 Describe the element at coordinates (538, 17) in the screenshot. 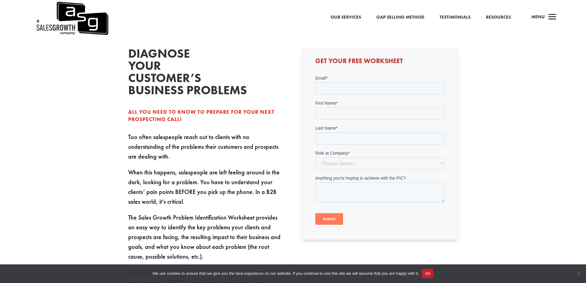

I see `span: Menu` at that location.